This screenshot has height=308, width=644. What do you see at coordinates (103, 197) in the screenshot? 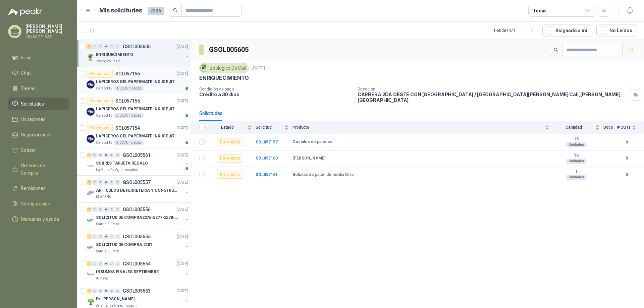
I see `p: KLARENS` at bounding box center [103, 197].